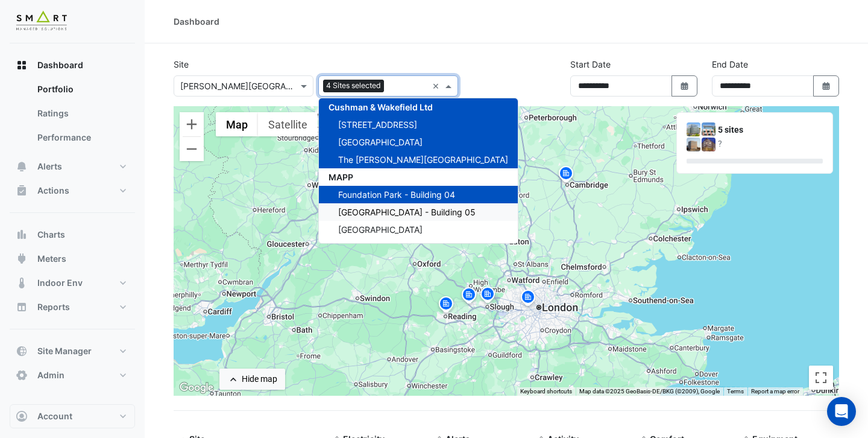  Describe the element at coordinates (770, 130) in the screenshot. I see `div: 5 sites` at that location.